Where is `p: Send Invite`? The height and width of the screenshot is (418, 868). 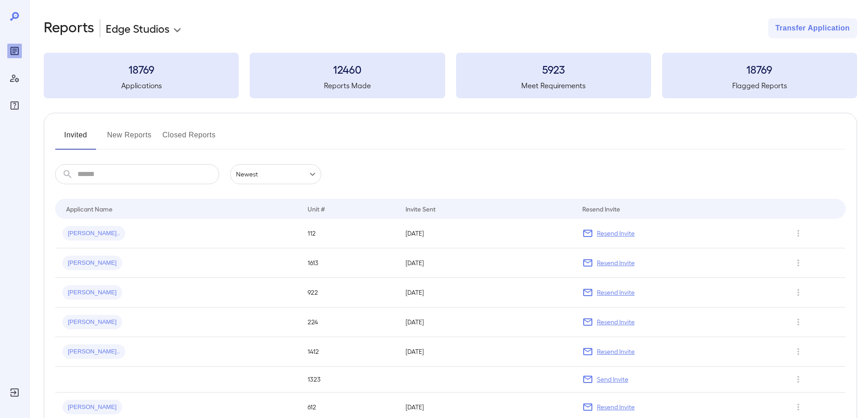
p: Send Invite is located at coordinates (612, 379).